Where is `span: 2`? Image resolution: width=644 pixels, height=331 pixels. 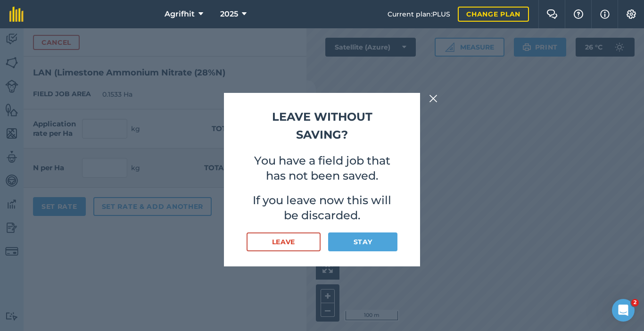
span: 2 is located at coordinates (635, 302).